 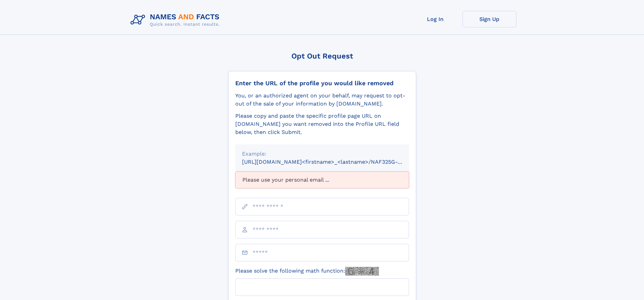 What do you see at coordinates (490, 19) in the screenshot?
I see `a: Sign Up` at bounding box center [490, 19].